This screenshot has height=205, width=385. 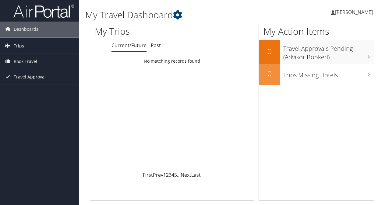 What do you see at coordinates (129, 45) in the screenshot?
I see `a: Current/Future` at bounding box center [129, 45].